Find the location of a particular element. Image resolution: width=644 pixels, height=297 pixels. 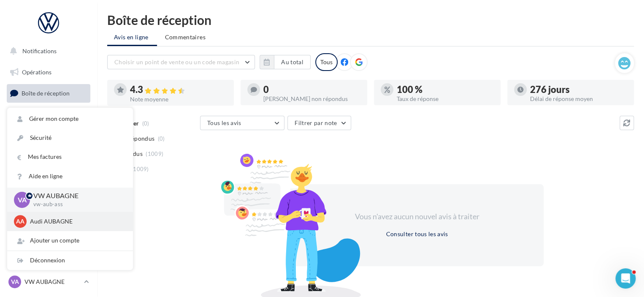

div: Note moyenne is located at coordinates (179, 100).